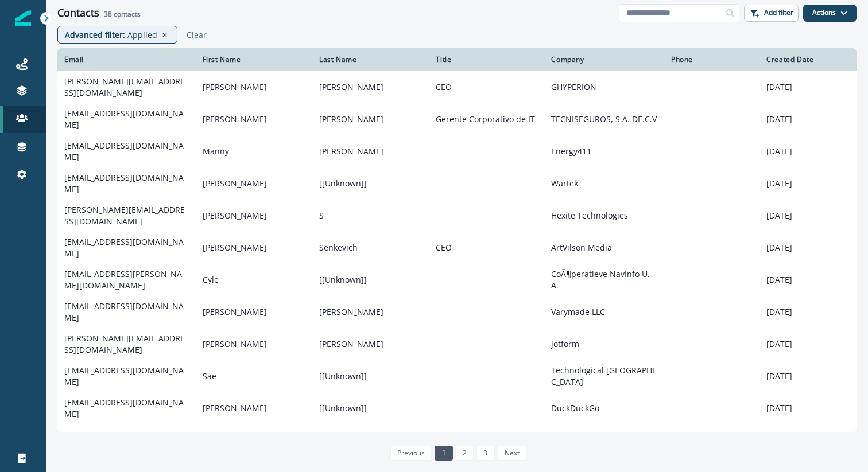  What do you see at coordinates (604, 280) in the screenshot?
I see `td: CoÃ¶peratieve NavInfo U.A.` at bounding box center [604, 280].